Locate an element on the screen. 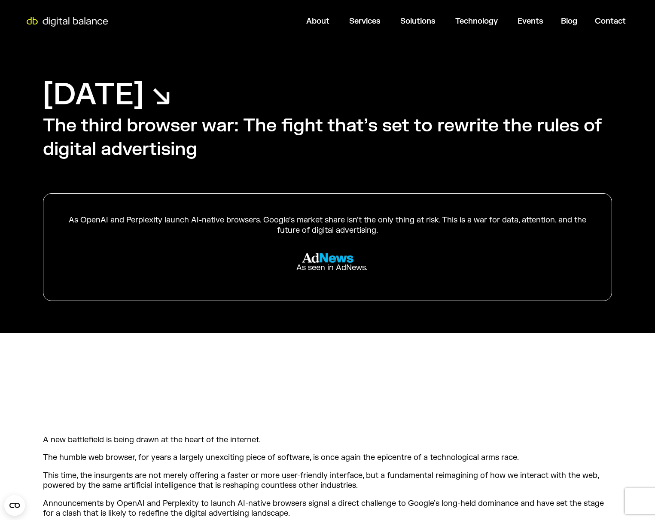 The width and height of the screenshot is (655, 520). a: Technology is located at coordinates (476, 21).